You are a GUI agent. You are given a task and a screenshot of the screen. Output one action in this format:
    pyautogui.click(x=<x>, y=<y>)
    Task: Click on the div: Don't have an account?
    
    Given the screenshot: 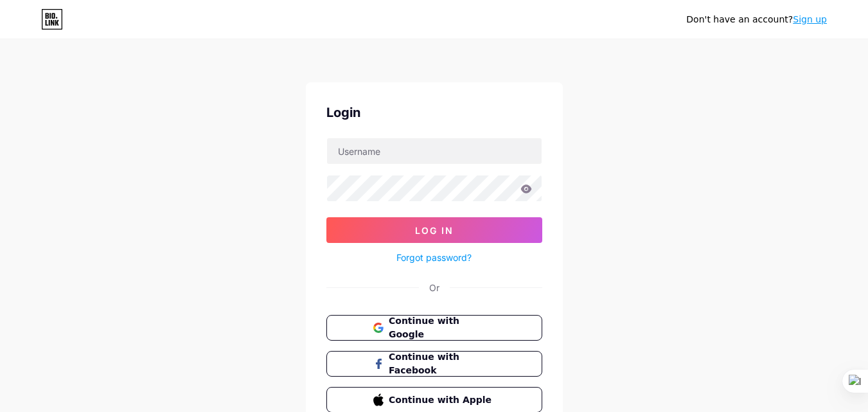 What is the action you would take?
    pyautogui.click(x=756, y=19)
    